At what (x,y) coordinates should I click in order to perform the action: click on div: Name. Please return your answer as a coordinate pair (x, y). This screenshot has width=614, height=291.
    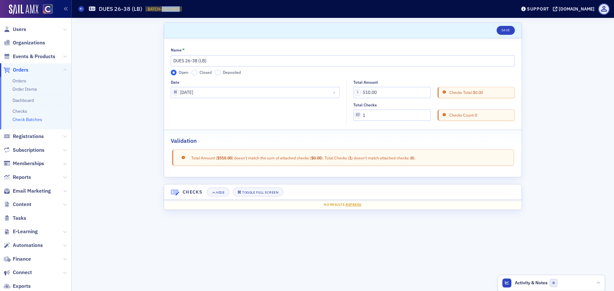
    Looking at the image, I should click on (176, 50).